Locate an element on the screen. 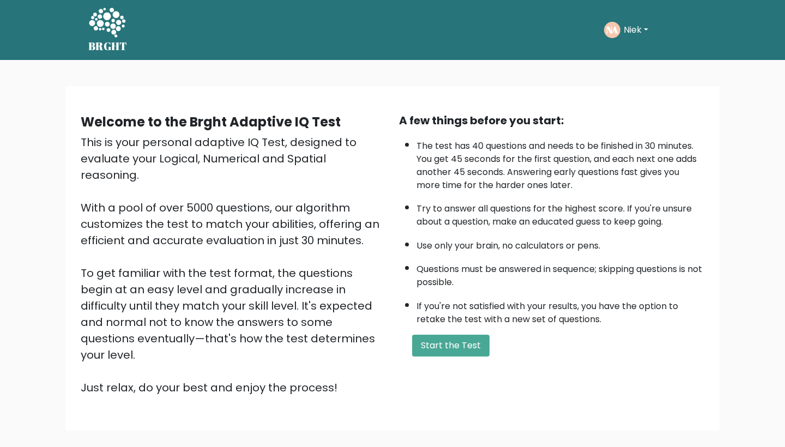 Image resolution: width=785 pixels, height=447 pixels. li: The test has 40 questions and needs to be finished in 30 minutes. You get 45 seconds for the firs... is located at coordinates (560, 163).